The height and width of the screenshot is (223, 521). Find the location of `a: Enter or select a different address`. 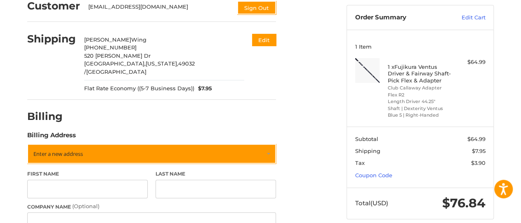

a: Enter or select a different address is located at coordinates (151, 154).